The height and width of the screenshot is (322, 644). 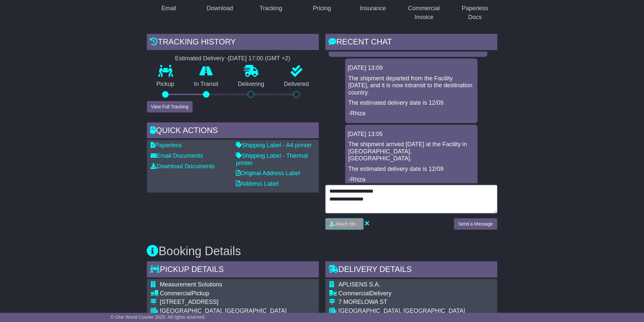 What do you see at coordinates (402, 302) in the screenshot?
I see `div: 7 MORELOWA ST` at bounding box center [402, 302].